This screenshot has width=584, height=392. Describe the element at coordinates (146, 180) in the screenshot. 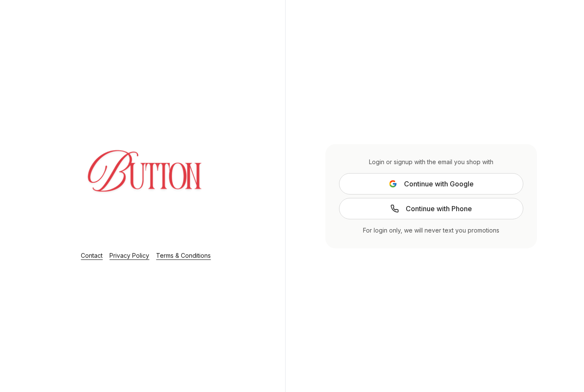

I see `img: Login Layout Image` at that location.